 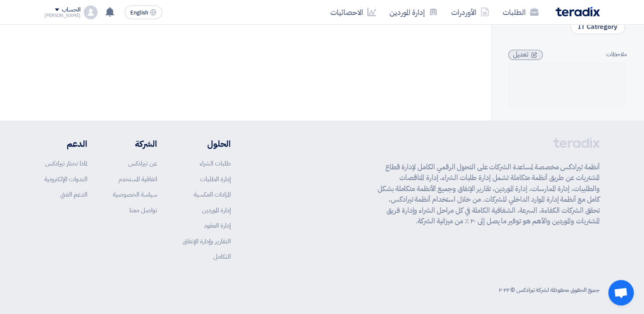 What do you see at coordinates (222, 257) in the screenshot?
I see `a: التكامل` at bounding box center [222, 257].